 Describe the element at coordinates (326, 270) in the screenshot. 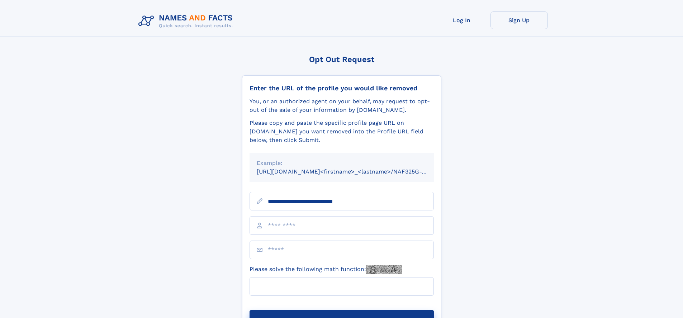

I see `label: Please solve the following math function:` at that location.